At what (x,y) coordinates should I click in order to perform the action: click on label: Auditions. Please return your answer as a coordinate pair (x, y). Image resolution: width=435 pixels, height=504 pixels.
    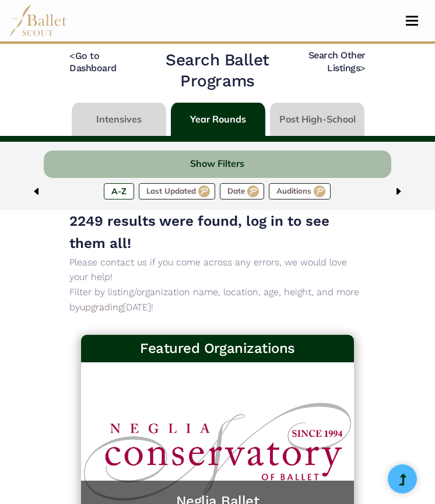
    Looking at the image, I should click on (300, 191).